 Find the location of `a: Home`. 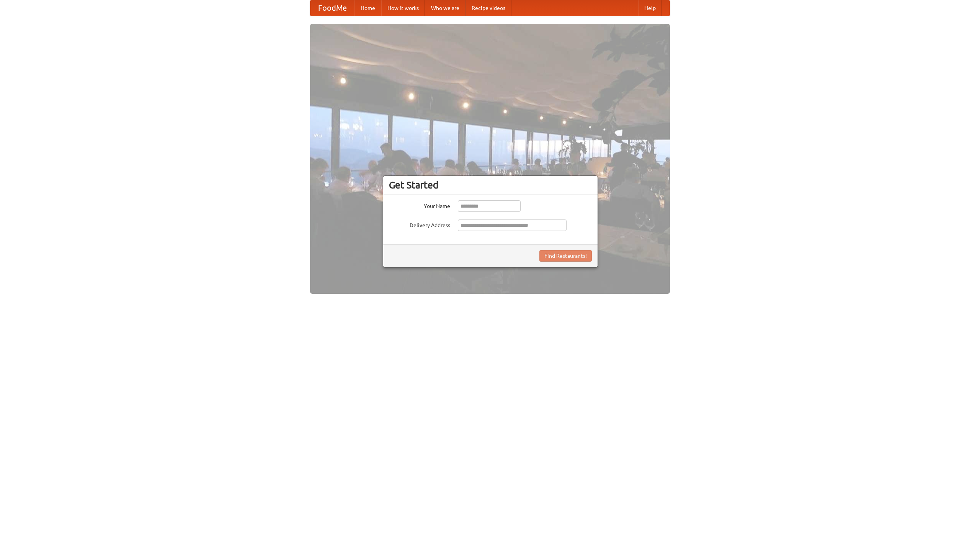

a: Home is located at coordinates (368, 8).